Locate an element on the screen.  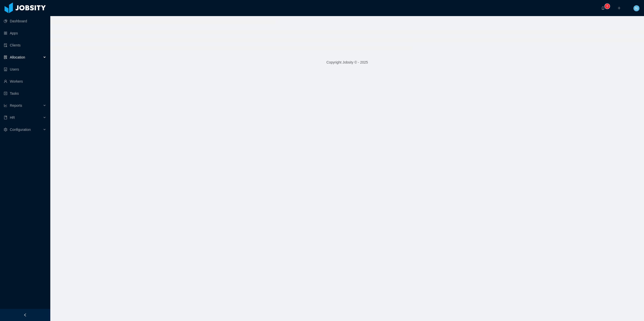
a: icon: profileTasks is located at coordinates (25, 94).